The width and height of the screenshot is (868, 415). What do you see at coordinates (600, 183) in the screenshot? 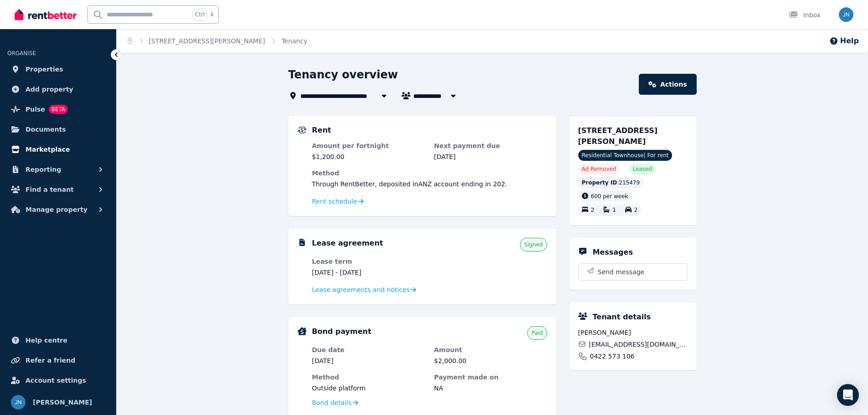
I see `span: Property ID` at bounding box center [600, 183].